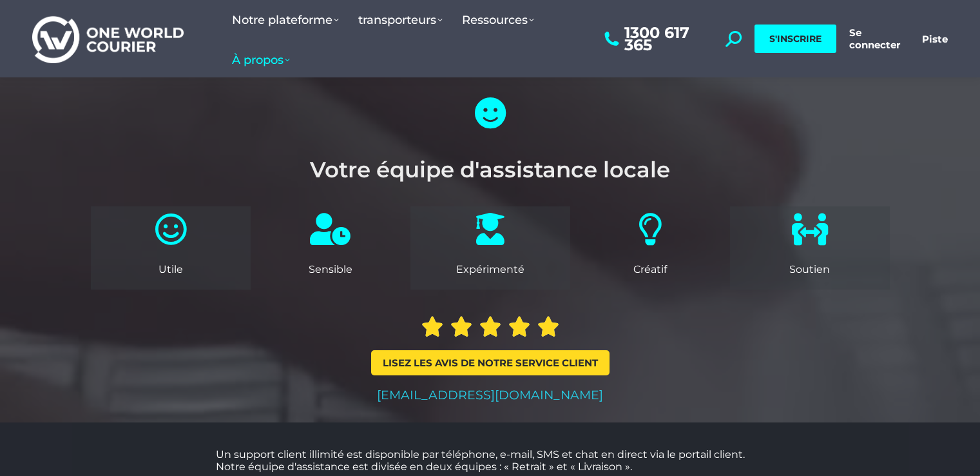 This screenshot has height=476, width=980. What do you see at coordinates (490, 326) in the screenshot?
I see `div: 5/5` at bounding box center [490, 326].